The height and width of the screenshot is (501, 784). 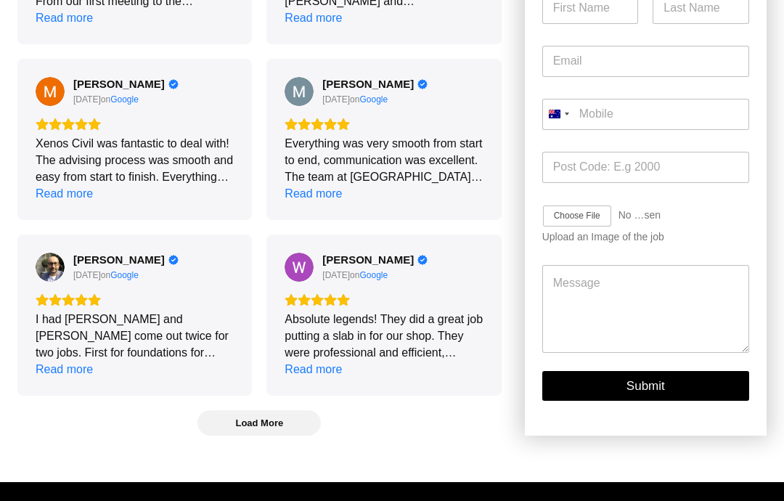 What do you see at coordinates (259, 423) in the screenshot?
I see `button: Load More` at bounding box center [259, 423].